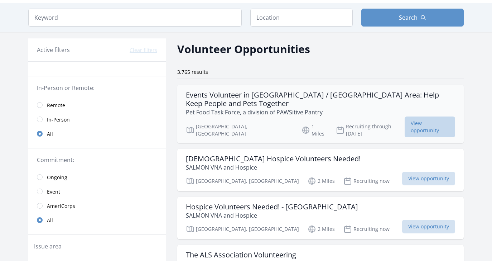 Image resolution: width=492 pixels, height=261 pixels. Describe the element at coordinates (57, 177) in the screenshot. I see `span: Ongoing` at that location.